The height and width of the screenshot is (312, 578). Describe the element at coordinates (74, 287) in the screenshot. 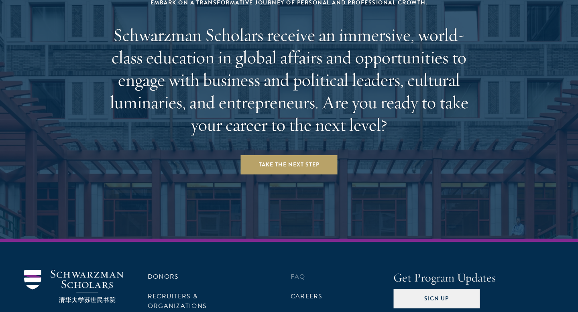

I see `img: Schwarzman Scholars` at that location.